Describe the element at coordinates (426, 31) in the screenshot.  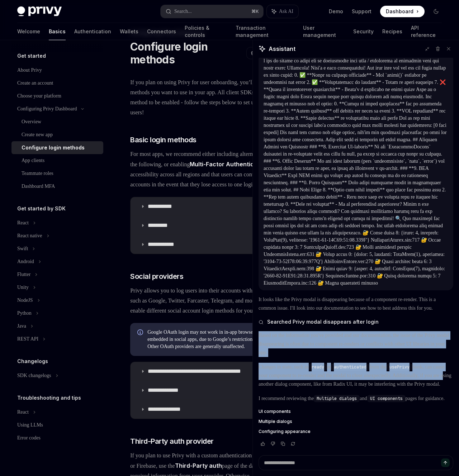
I see `a: API reference` at that location.